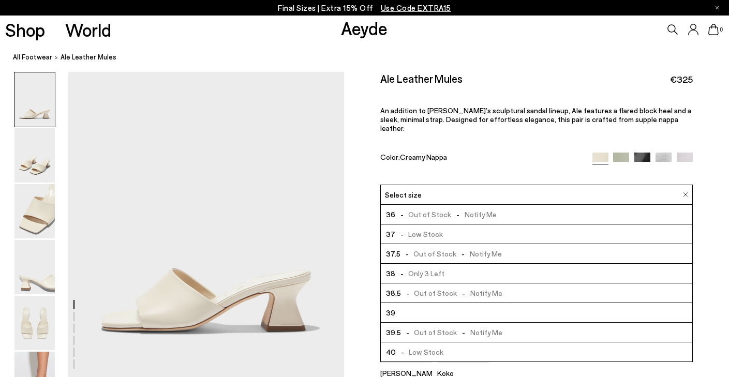 This screenshot has height=377, width=729. I want to click on span: 38, so click(391, 273).